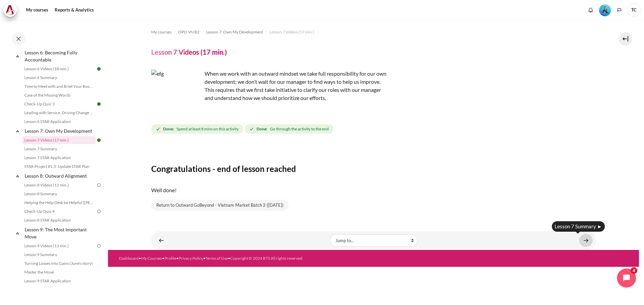 The height and width of the screenshot is (305, 644). What do you see at coordinates (74, 10) in the screenshot?
I see `a: Reports & Analytics` at bounding box center [74, 10].